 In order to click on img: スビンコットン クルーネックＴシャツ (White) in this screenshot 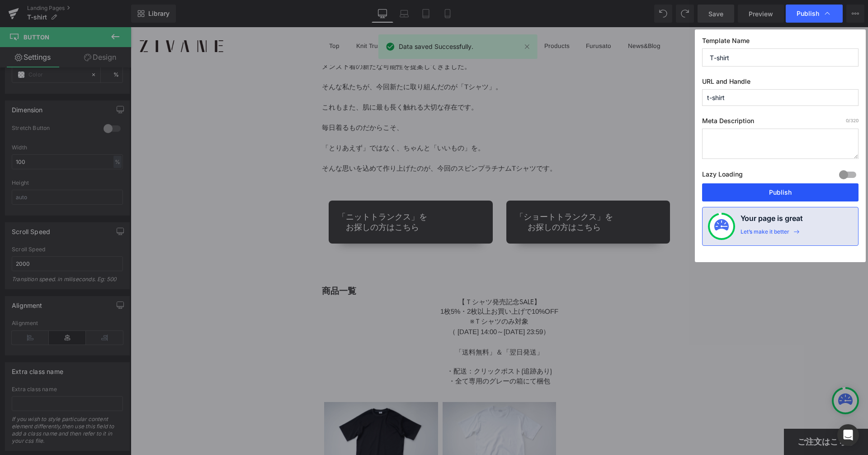, I will do `click(369, 413)`.